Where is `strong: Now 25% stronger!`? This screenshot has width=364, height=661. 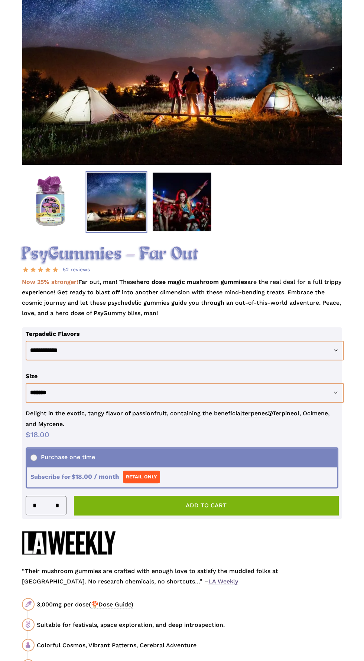 strong: Now 25% stronger! is located at coordinates (50, 282).